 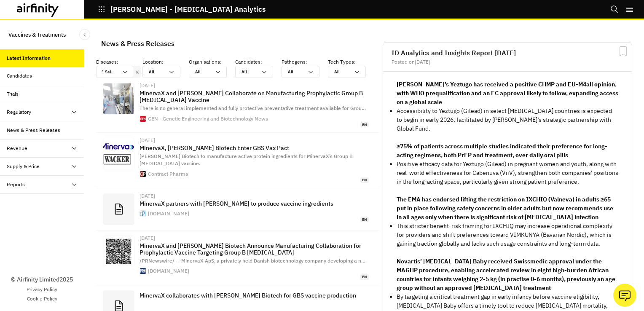 What do you see at coordinates (119, 62) in the screenshot?
I see `p: Diseases :` at bounding box center [119, 62].